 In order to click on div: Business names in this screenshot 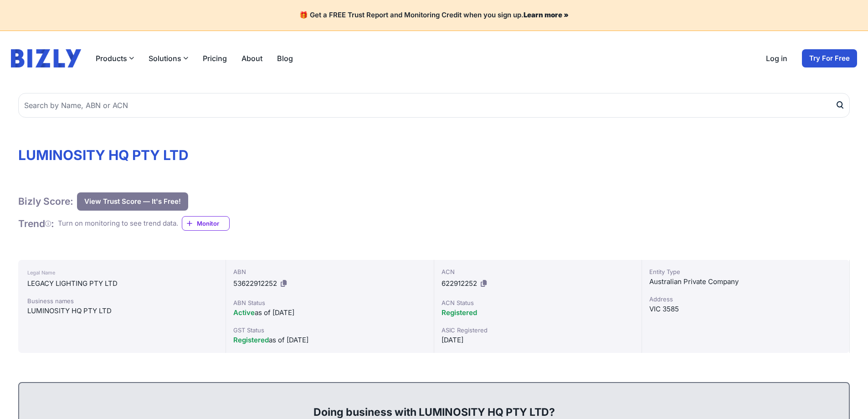, I will do `click(122, 301)`.